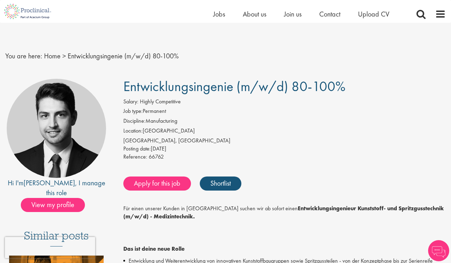 The height and width of the screenshot is (263, 451). I want to click on span: Jobs, so click(219, 14).